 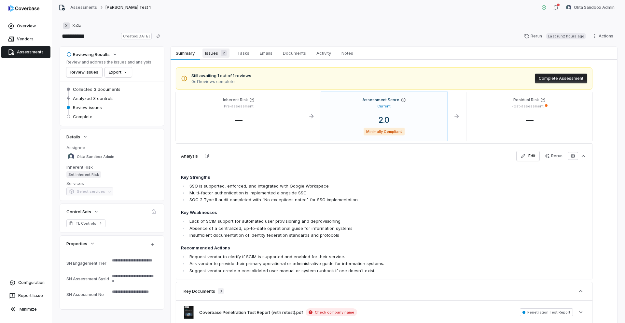 What do you see at coordinates (97, 89) in the screenshot?
I see `span: Collected 3 documents` at bounding box center [97, 89].